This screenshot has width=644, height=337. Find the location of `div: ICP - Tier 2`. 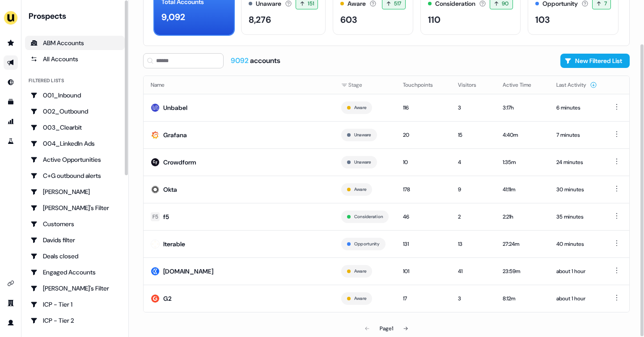

div: ICP - Tier 2 is located at coordinates (75, 321).